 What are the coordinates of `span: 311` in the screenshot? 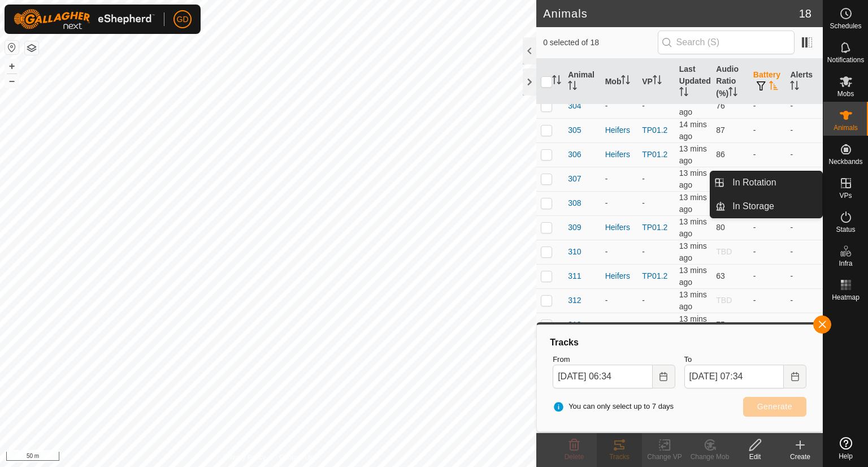 It's located at (574, 276).